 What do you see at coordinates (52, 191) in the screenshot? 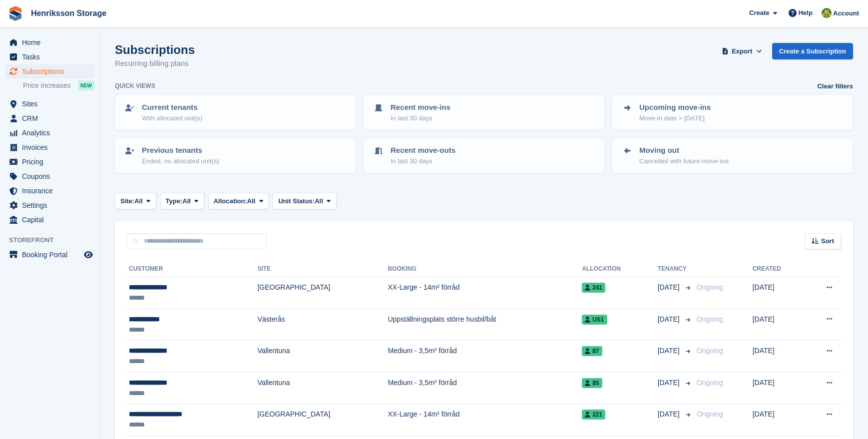
I see `span: Insurance` at bounding box center [52, 191].